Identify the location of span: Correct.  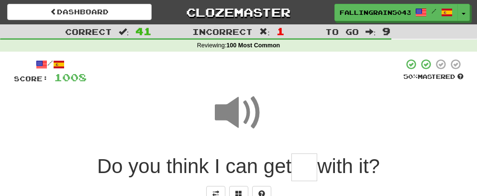
(89, 32).